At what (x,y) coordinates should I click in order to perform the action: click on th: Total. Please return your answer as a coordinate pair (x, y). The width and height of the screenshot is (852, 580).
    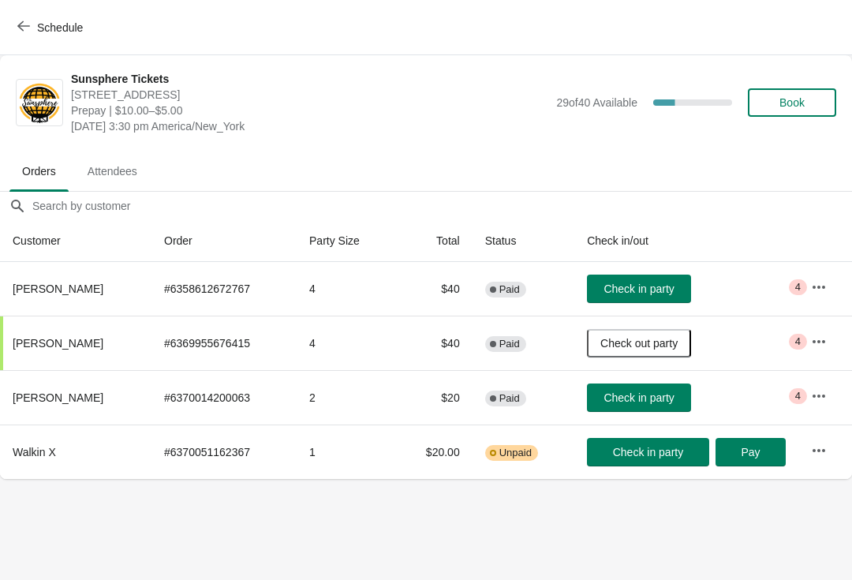
    Looking at the image, I should click on (434, 241).